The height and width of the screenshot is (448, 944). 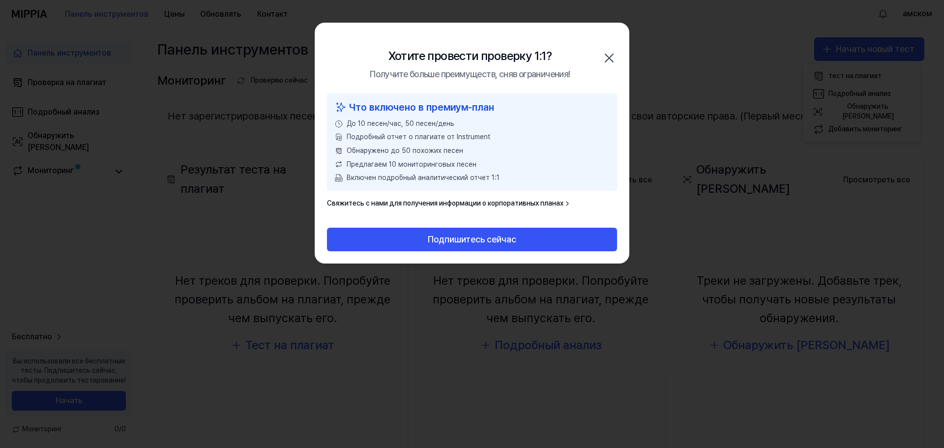 I want to click on font: Предлагаем 10 мониторинговых песен, so click(x=411, y=164).